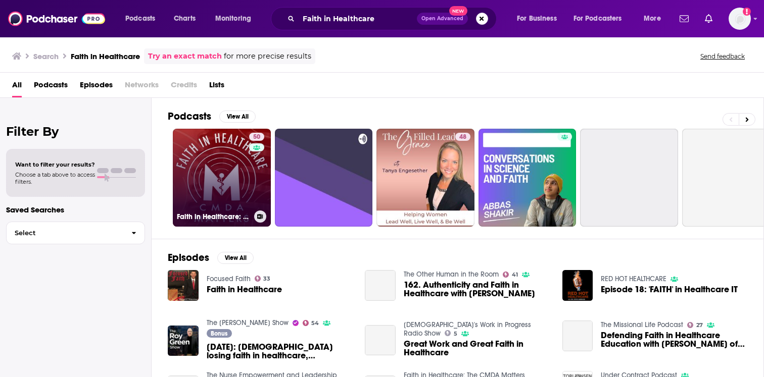  Describe the element at coordinates (248, 323) in the screenshot. I see `a: The Roy Green Show` at that location.